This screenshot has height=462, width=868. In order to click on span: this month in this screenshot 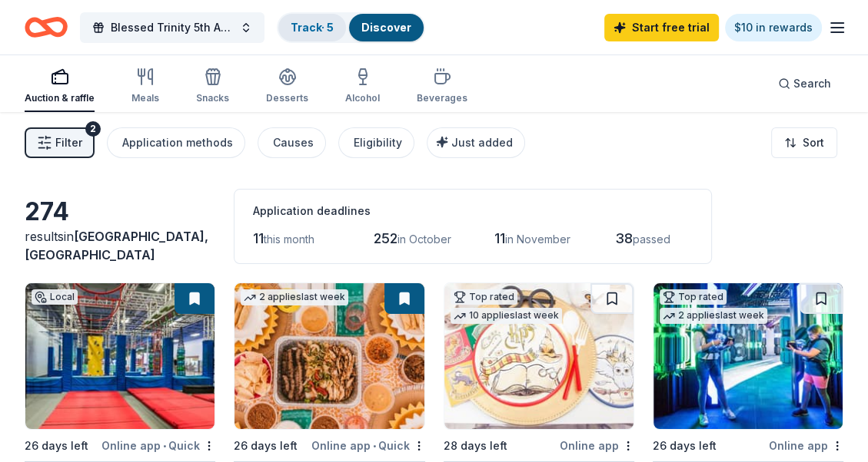, I will do `click(289, 238)`.